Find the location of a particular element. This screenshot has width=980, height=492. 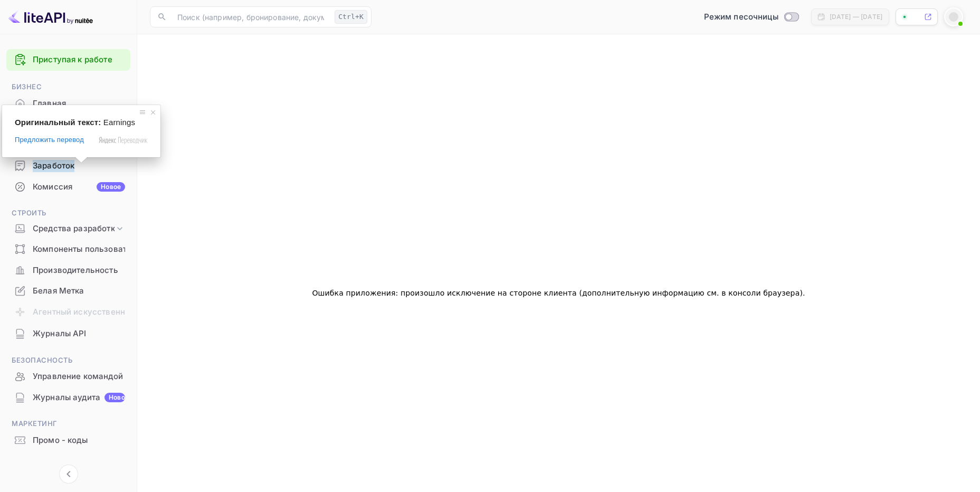

a: Приступая к работе is located at coordinates (78, 60).